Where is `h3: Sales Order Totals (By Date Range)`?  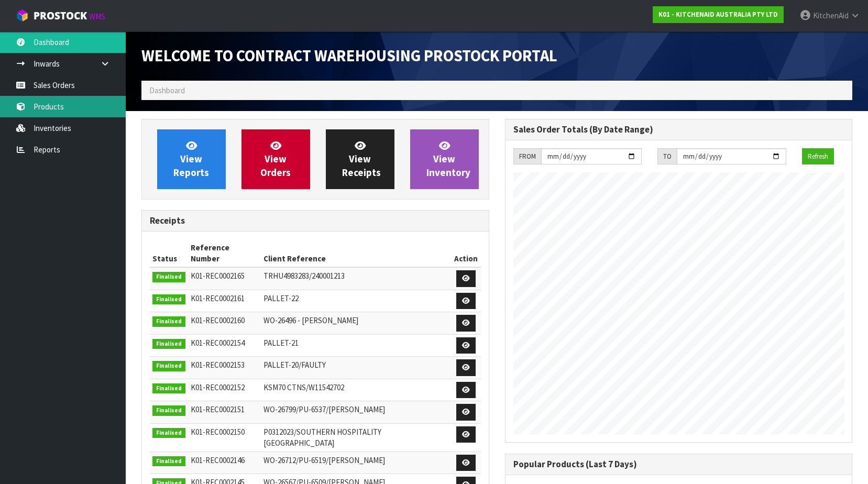
h3: Sales Order Totals (By Date Range) is located at coordinates (679, 130).